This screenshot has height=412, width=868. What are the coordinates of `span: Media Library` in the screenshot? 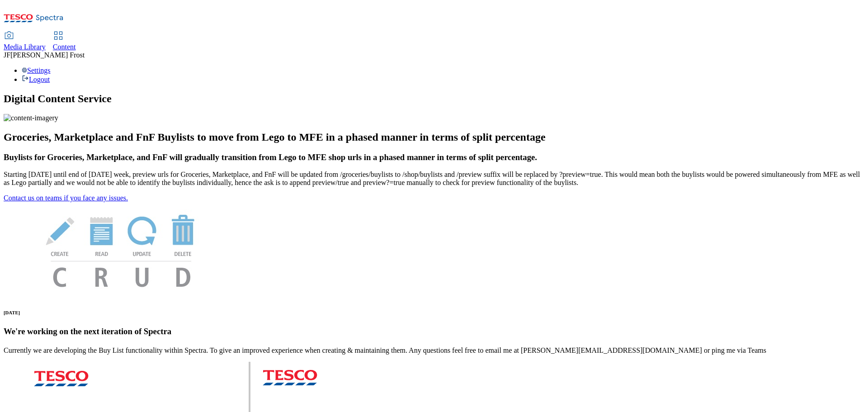 It's located at (24, 47).